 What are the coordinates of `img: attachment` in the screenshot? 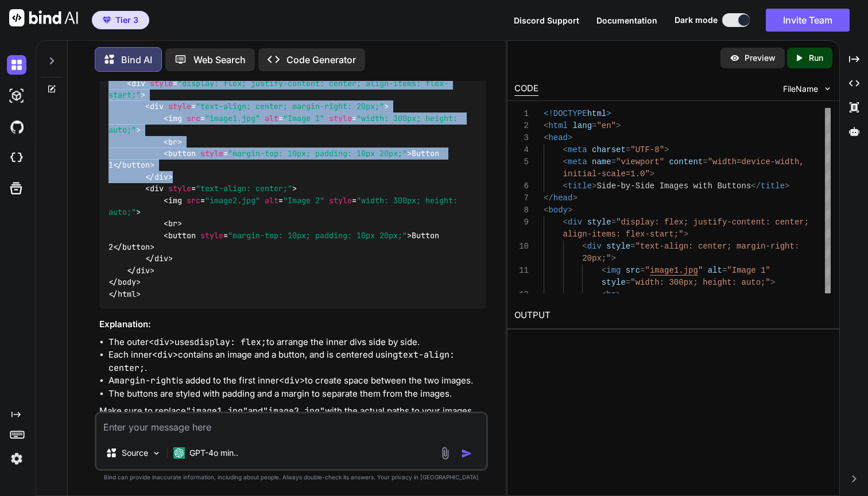 It's located at (445, 453).